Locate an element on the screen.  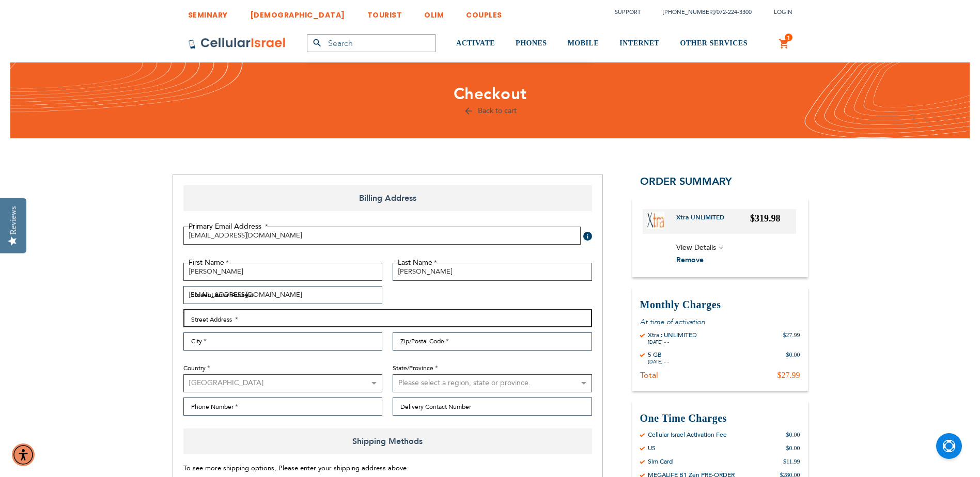
p: At time of activation is located at coordinates (720, 322).